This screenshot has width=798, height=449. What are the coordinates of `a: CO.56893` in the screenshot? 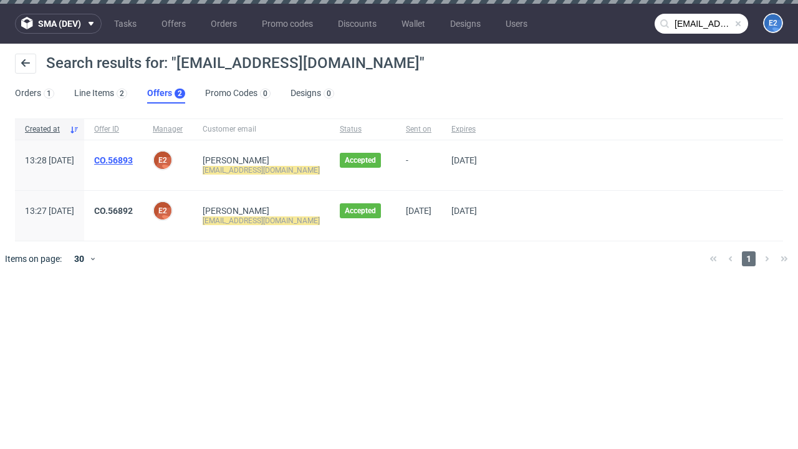 It's located at (113, 160).